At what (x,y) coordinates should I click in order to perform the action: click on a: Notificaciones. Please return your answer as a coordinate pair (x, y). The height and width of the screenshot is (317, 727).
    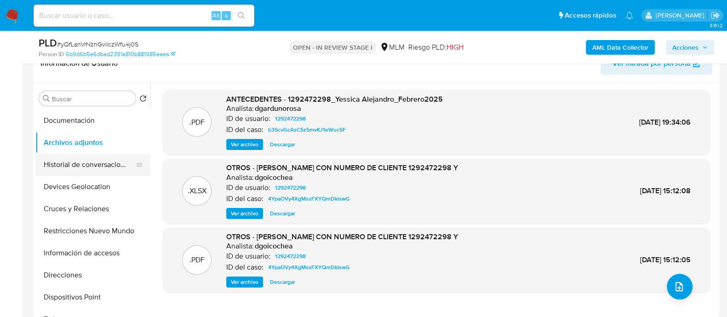
    Looking at the image, I should click on (629, 15).